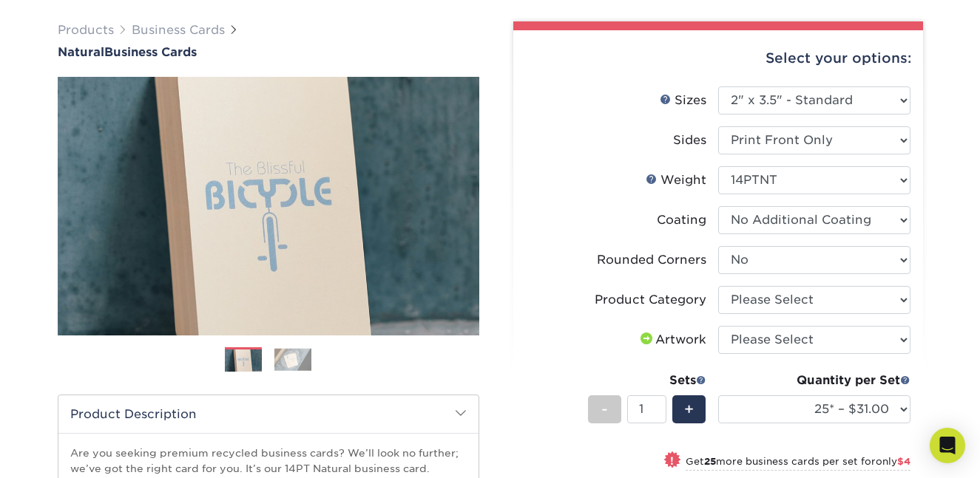  Describe the element at coordinates (689, 140) in the screenshot. I see `div: Sides` at that location.